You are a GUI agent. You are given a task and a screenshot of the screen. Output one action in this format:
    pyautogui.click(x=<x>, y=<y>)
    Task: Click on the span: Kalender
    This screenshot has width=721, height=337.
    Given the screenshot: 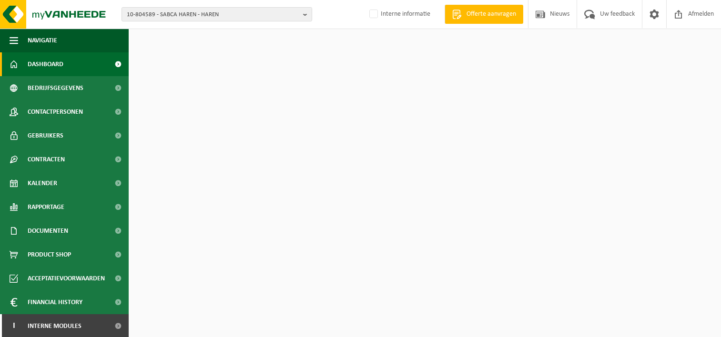 What is the action you would take?
    pyautogui.click(x=42, y=183)
    